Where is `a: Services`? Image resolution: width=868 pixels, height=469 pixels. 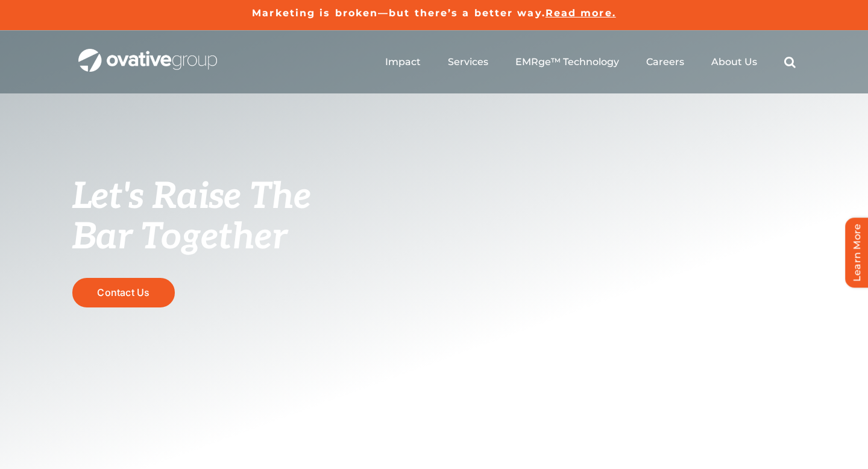
a: Services is located at coordinates (467, 62).